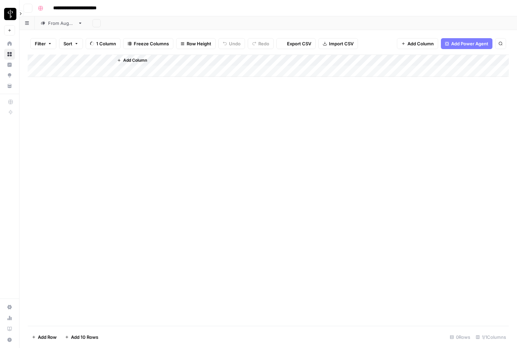  I want to click on button: Row Height, so click(196, 44).